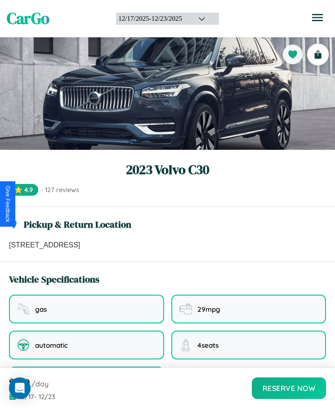 The height and width of the screenshot is (408, 335). What do you see at coordinates (23, 309) in the screenshot?
I see `img: fuel type` at bounding box center [23, 309].